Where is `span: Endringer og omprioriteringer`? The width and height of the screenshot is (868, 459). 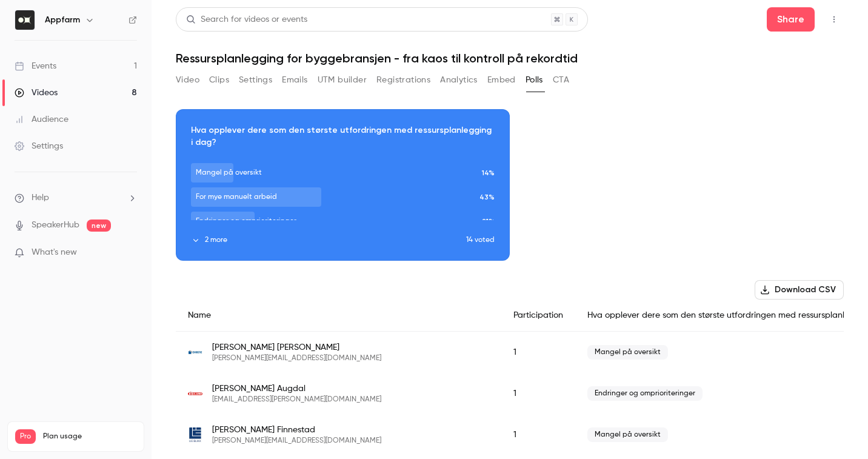
span: Endringer og omprioriteringer is located at coordinates (645, 394).